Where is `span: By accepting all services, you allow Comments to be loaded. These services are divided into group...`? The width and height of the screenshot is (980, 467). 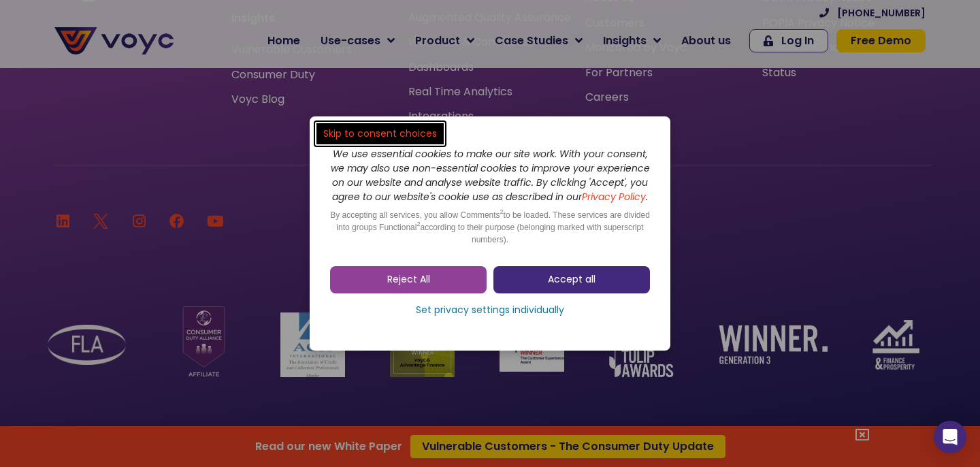 span: By accepting all services, you allow Comments to be loaded. These services are divided into group... is located at coordinates (490, 228).